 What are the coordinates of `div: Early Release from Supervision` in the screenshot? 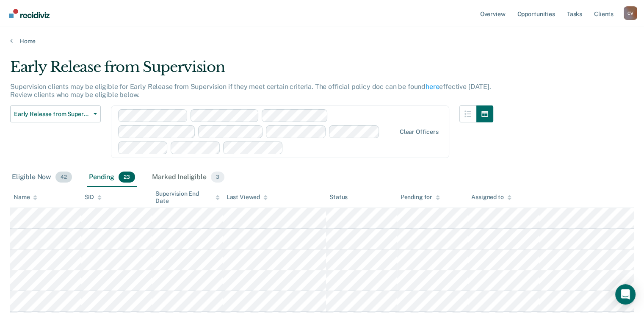 It's located at (252, 70).